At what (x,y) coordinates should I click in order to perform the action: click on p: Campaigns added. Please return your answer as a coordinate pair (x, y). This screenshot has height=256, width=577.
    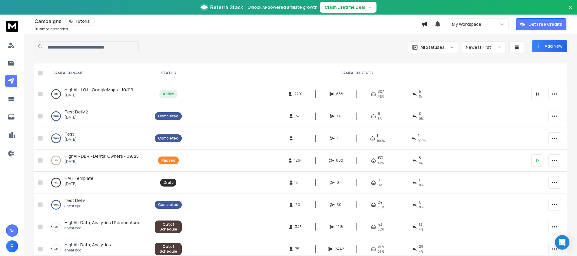
    Looking at the image, I should click on (51, 29).